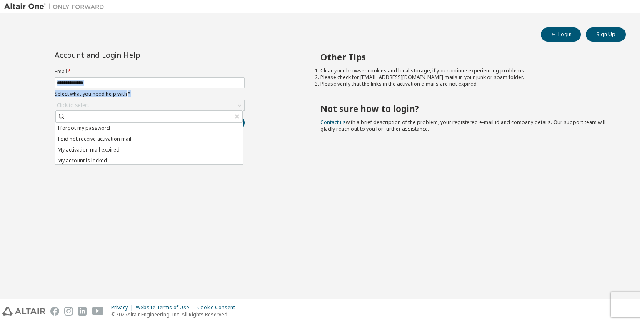  What do you see at coordinates (333, 122) in the screenshot?
I see `a: Contact us` at bounding box center [333, 122].